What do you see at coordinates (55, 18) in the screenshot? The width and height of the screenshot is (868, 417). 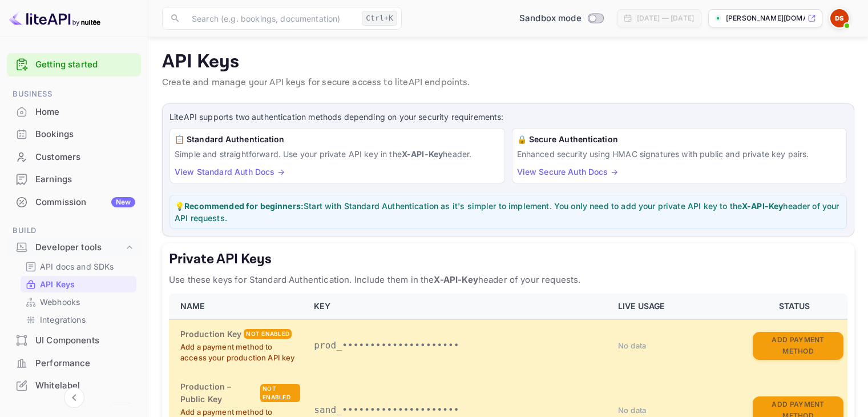 I see `img: LiteAPI logo` at bounding box center [55, 18].